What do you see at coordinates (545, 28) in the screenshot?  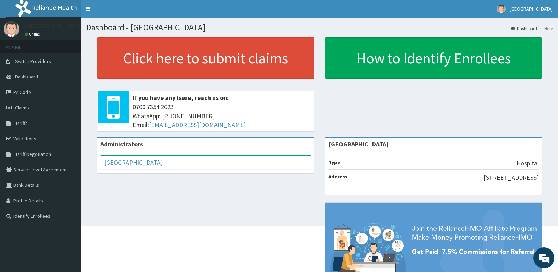 I see `li: Here` at bounding box center [545, 28].